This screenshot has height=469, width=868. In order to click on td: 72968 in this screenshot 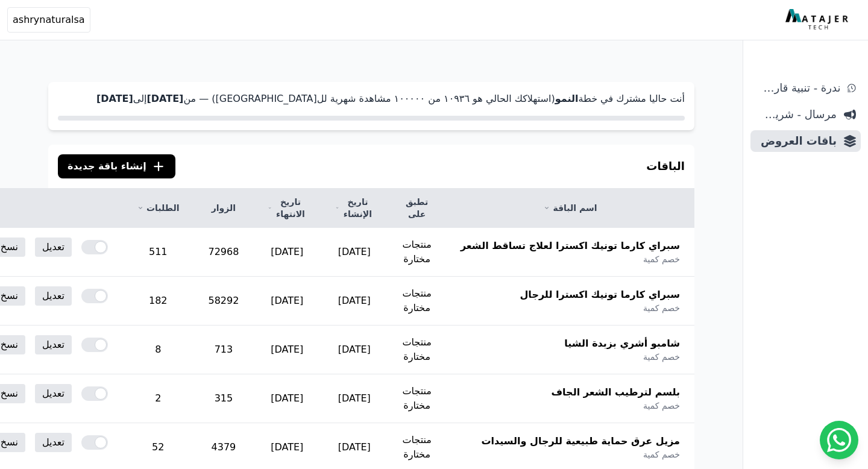, I will do `click(223, 252)`.